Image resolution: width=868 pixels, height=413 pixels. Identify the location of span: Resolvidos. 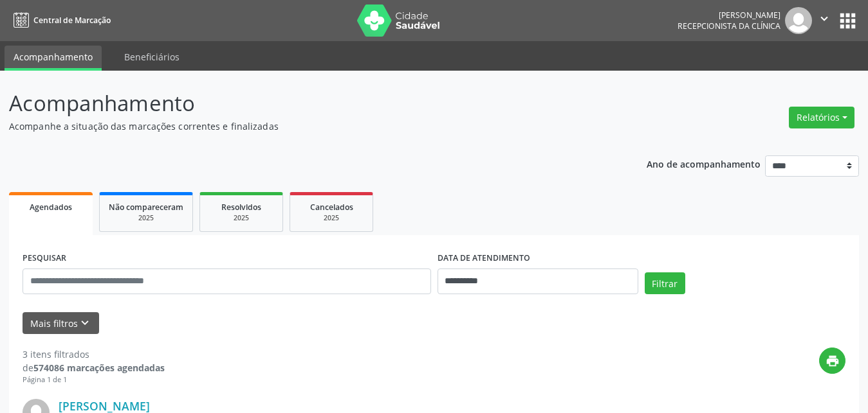
(241, 207).